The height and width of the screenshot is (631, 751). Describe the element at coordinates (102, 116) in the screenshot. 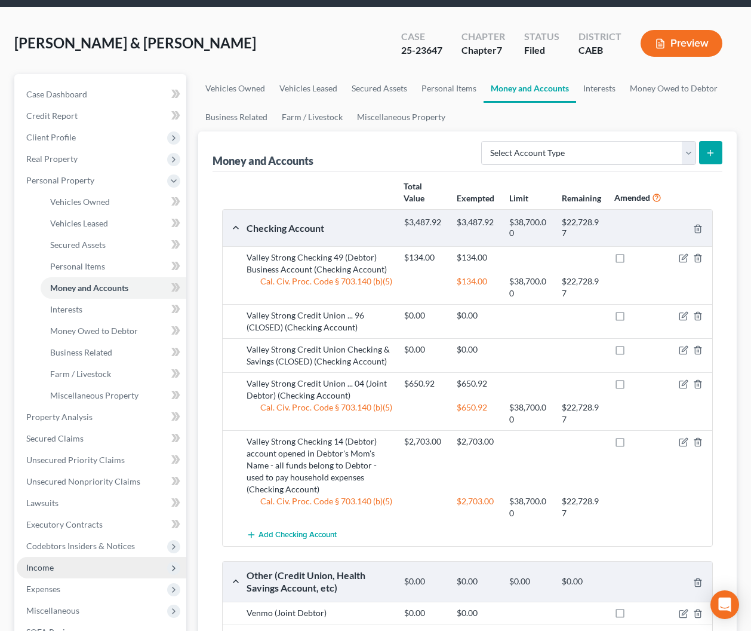

I see `a: Credit Report` at that location.